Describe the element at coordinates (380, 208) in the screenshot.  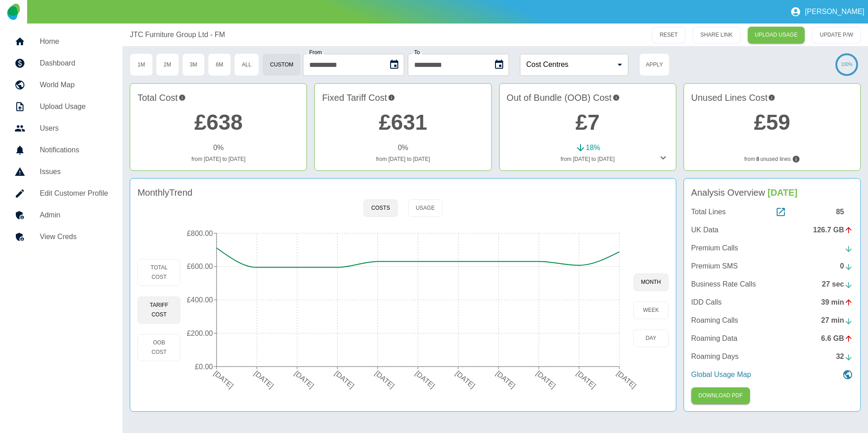
I see `button: Costs` at that location.